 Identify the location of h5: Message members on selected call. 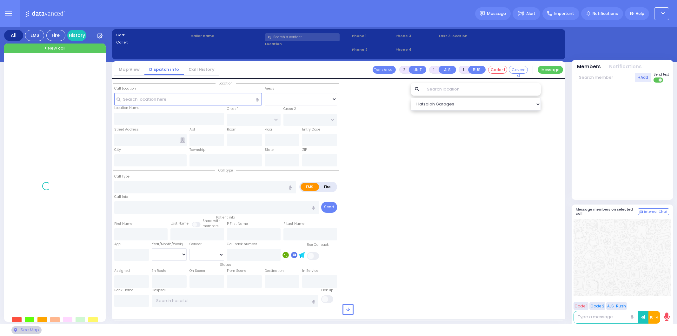
(607, 211).